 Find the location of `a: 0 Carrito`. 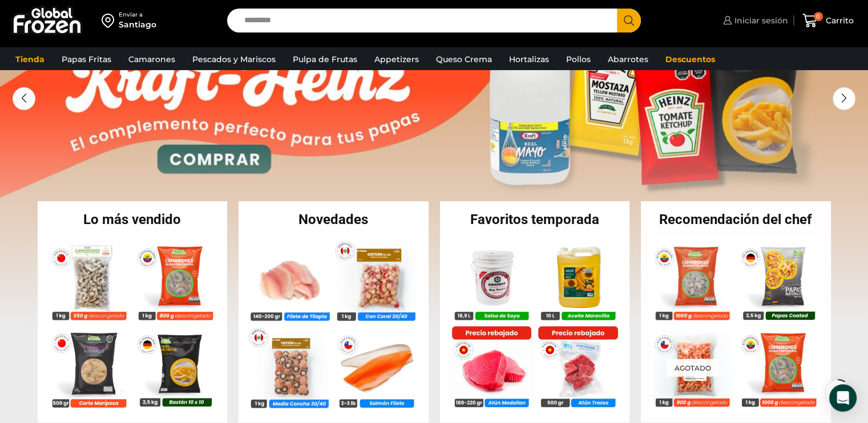

a: 0 Carrito is located at coordinates (829, 21).